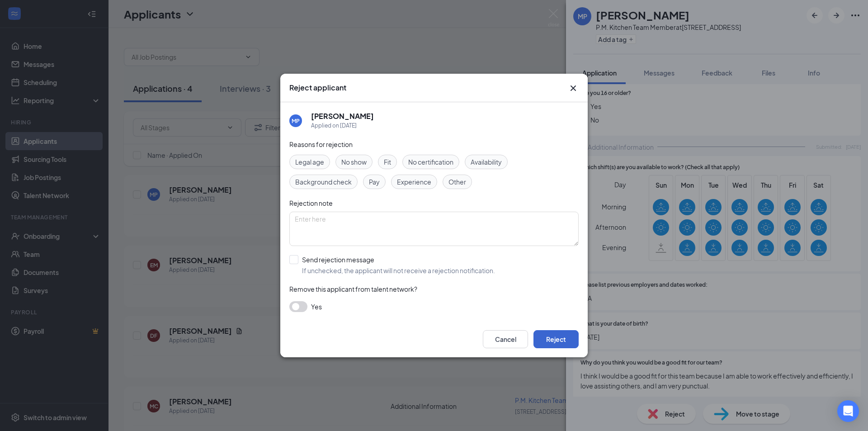 The image size is (868, 431). Describe the element at coordinates (506, 339) in the screenshot. I see `button: Cancel` at that location.